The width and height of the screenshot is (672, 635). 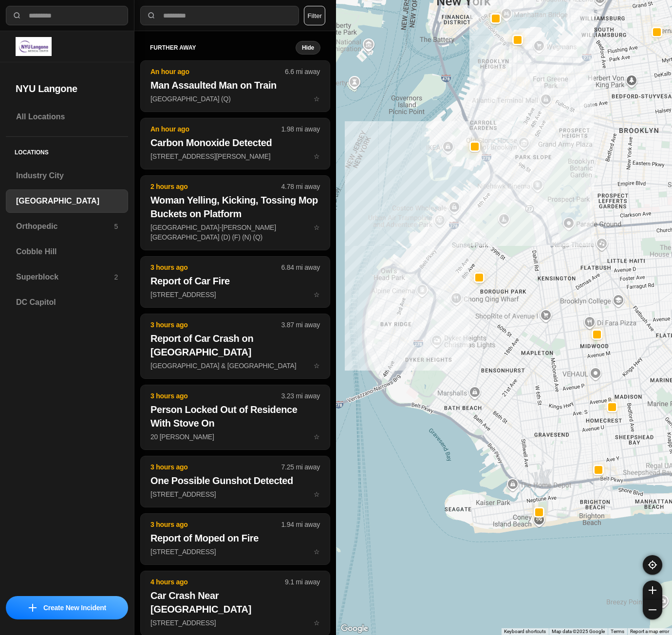 What do you see at coordinates (653, 610) in the screenshot?
I see `button: zoom-out` at bounding box center [653, 610].